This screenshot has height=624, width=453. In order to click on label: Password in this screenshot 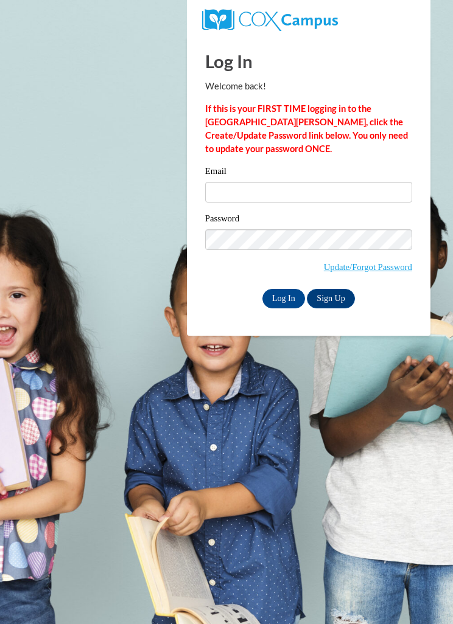, I will do `click(308, 220)`.